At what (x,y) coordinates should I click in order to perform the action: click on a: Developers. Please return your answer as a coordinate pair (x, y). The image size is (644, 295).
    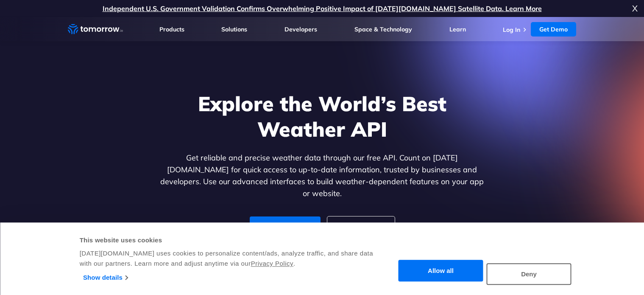
    Looking at the image, I should click on (300, 29).